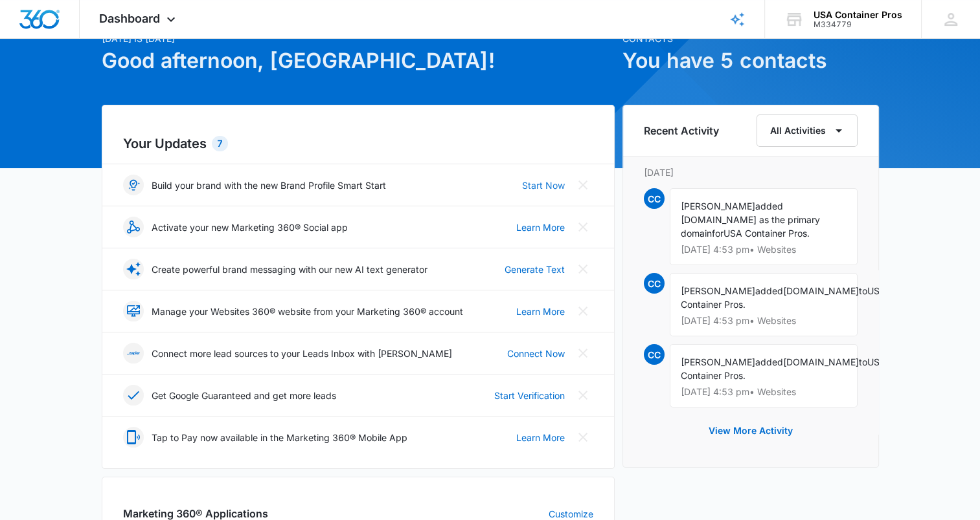 The height and width of the screenshot is (520, 980). What do you see at coordinates (767, 233) in the screenshot?
I see `span: USA Container Pros.` at bounding box center [767, 233].